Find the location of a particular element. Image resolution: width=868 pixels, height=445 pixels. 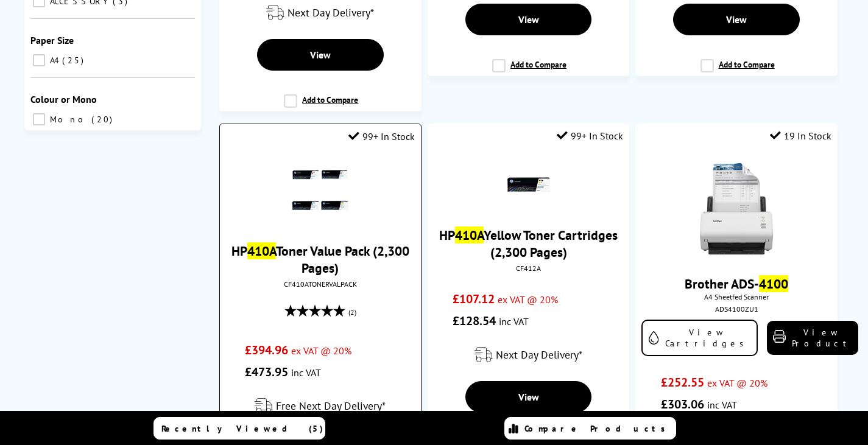

span: (2) is located at coordinates (352, 312).